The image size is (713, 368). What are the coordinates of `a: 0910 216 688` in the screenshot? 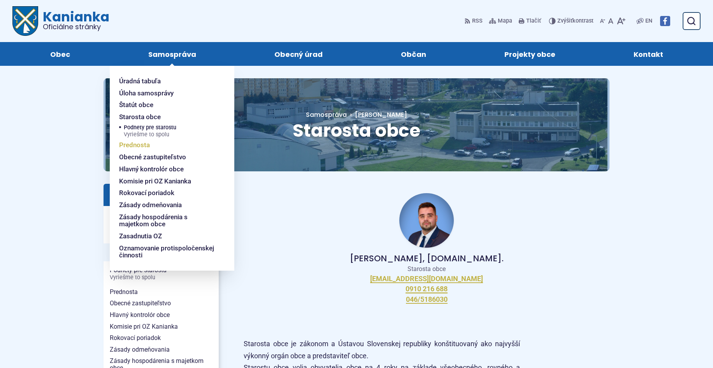 It's located at (427, 289).